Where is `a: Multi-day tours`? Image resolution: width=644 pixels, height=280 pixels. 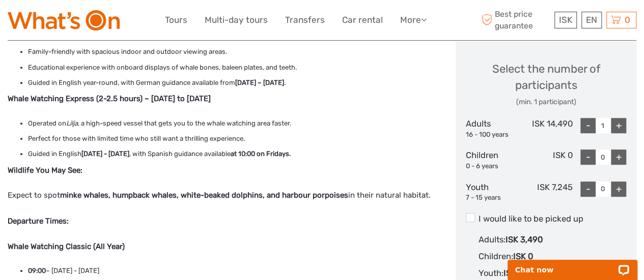
a: Multi-day tours is located at coordinates (236, 20).